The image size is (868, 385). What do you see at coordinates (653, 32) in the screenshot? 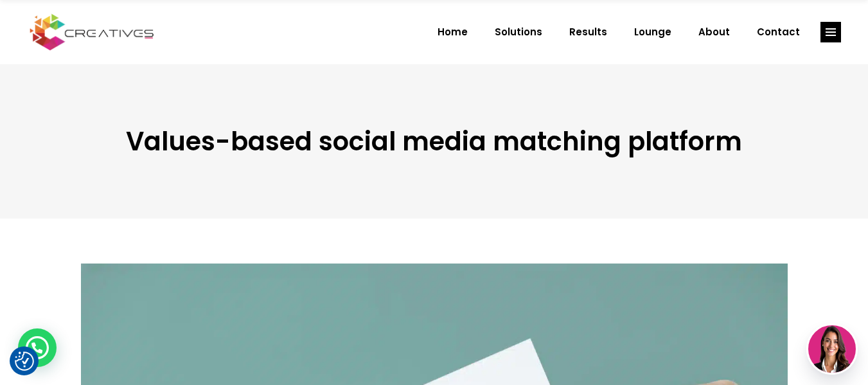
I see `span: Lounge` at bounding box center [653, 32].